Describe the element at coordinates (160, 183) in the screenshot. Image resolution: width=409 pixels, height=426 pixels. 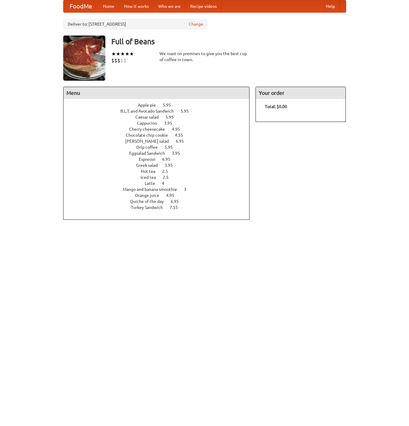
I see `a: Latte 4` at that location.